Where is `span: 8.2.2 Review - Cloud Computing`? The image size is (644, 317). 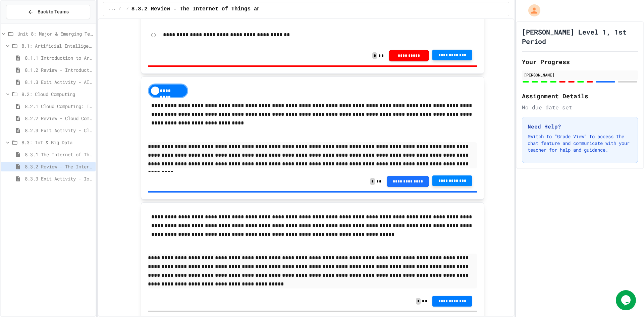
span: 8.2.2 Review - Cloud Computing is located at coordinates (58, 118).